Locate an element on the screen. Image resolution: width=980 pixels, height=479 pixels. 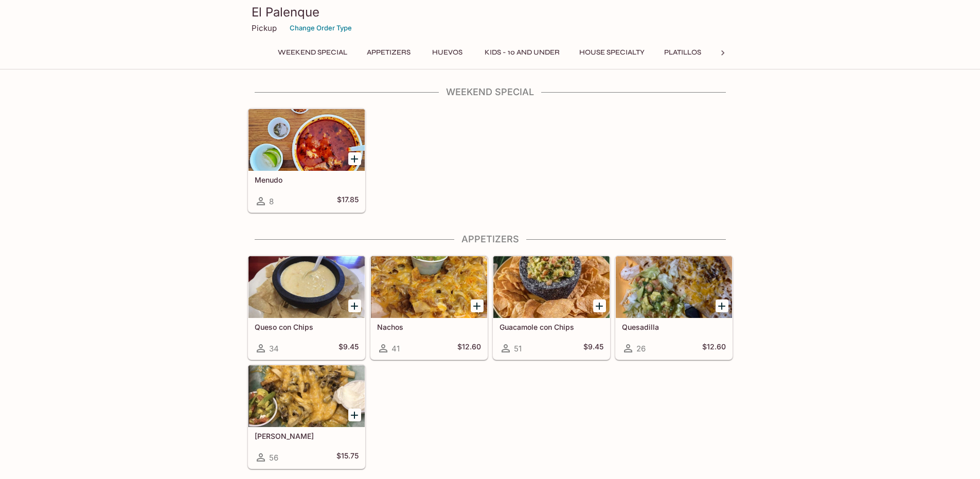
h5: Guacamole con Chips is located at coordinates (551, 327).